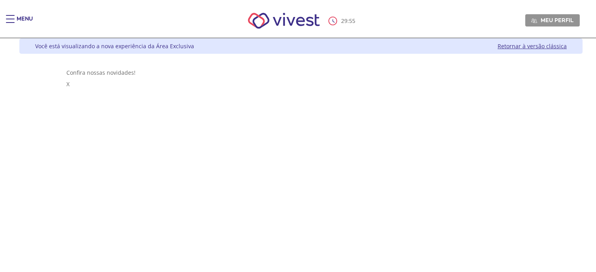 The height and width of the screenshot is (272, 596). What do you see at coordinates (24, 23) in the screenshot?
I see `div: Menu` at bounding box center [24, 23].